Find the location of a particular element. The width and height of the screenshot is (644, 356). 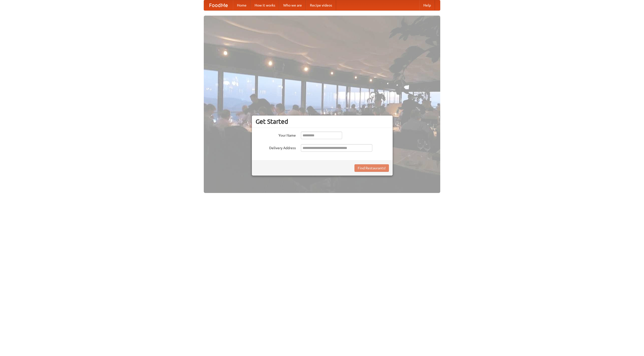

a: Recipe videos is located at coordinates (321, 5).